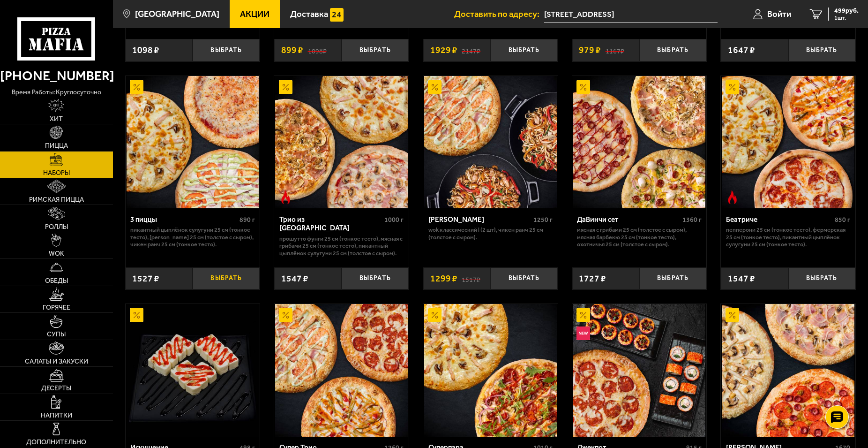  I want to click on s: 1167 ₽, so click(615, 50).